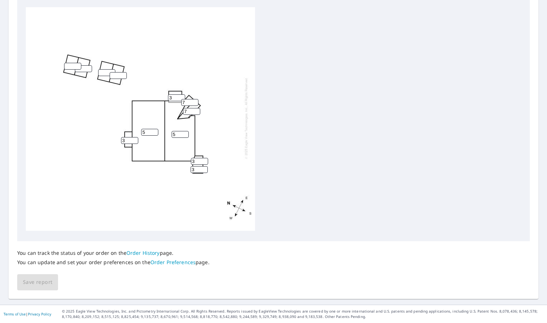  Describe the element at coordinates (15, 314) in the screenshot. I see `a: Terms of Use` at that location.